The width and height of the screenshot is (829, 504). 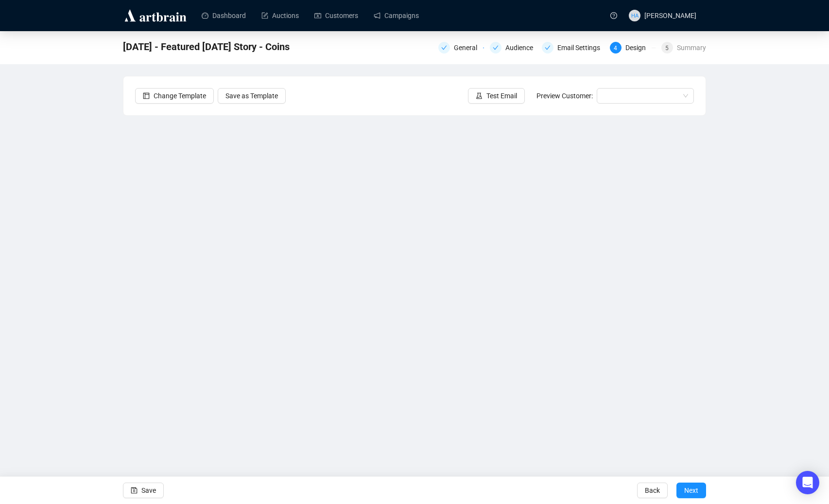 What do you see at coordinates (336, 16) in the screenshot?
I see `a: Customers` at bounding box center [336, 16].